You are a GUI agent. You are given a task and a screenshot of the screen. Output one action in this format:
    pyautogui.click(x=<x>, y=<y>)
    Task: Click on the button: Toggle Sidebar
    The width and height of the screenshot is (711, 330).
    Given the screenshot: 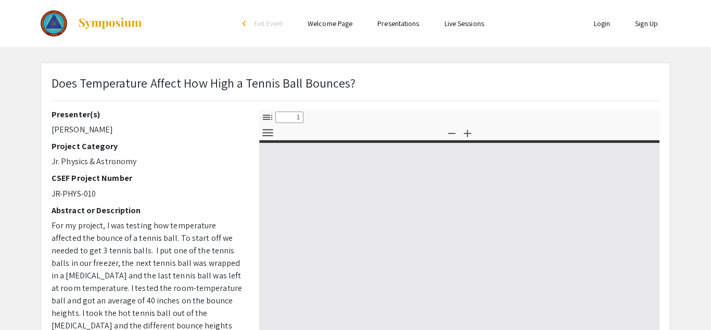 What is the action you would take?
    pyautogui.click(x=268, y=117)
    